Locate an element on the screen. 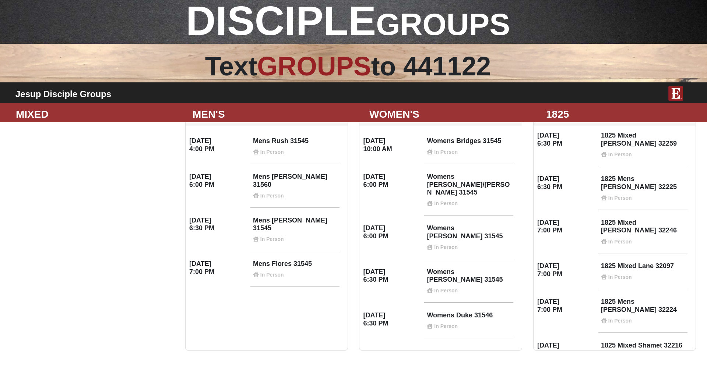 The height and width of the screenshot is (381, 707). div: MEN'S is located at coordinates (275, 115).